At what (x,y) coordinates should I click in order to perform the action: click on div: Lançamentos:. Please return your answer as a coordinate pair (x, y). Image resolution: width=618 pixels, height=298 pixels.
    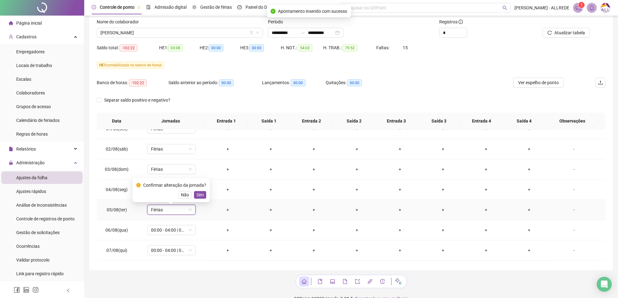
    Looking at the image, I should click on (294, 83).